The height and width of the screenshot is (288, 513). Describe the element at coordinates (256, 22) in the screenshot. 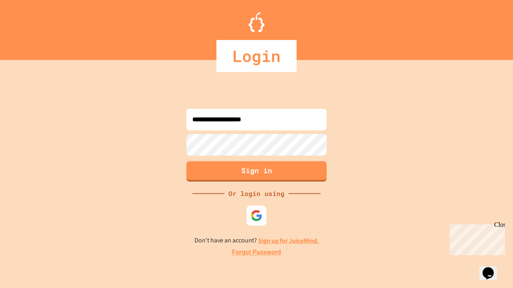

I see `img: Logo.svg` at that location.